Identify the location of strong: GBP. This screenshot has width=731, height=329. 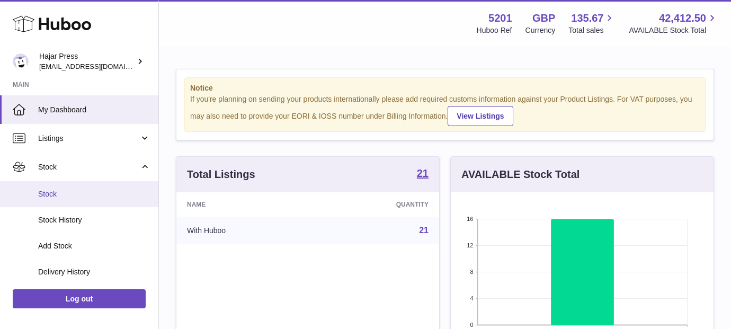
(543, 18).